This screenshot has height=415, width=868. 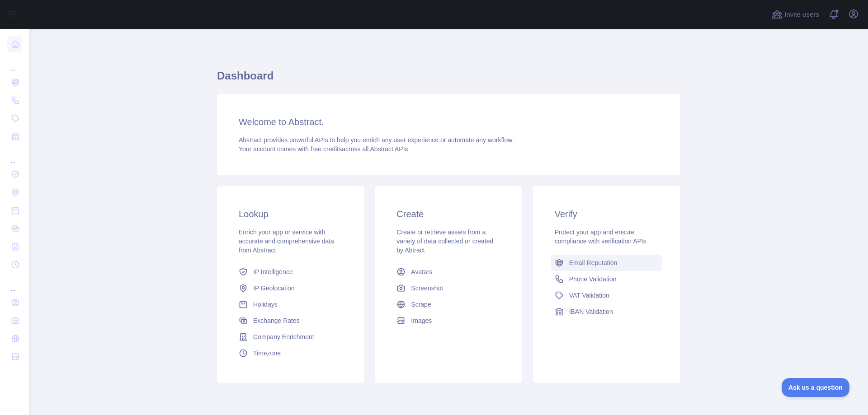 I want to click on span: Your account comes with across all Abstract APIs., so click(x=324, y=149).